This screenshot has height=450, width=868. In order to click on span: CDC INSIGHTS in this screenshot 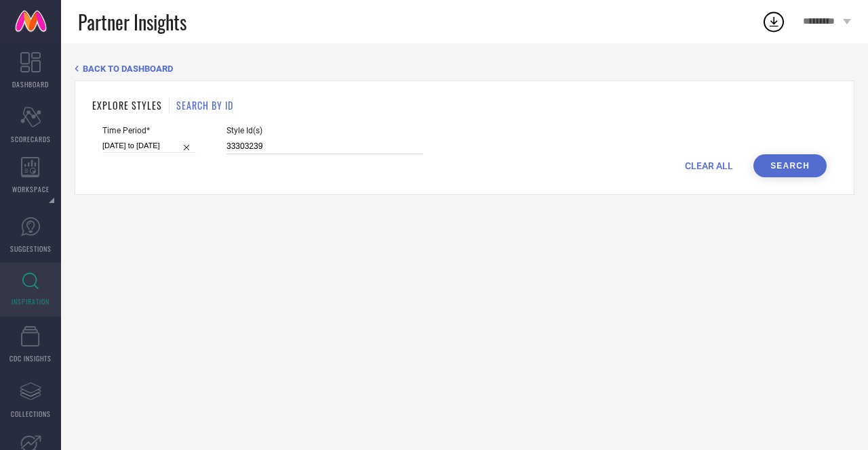, I will do `click(30, 358)`.